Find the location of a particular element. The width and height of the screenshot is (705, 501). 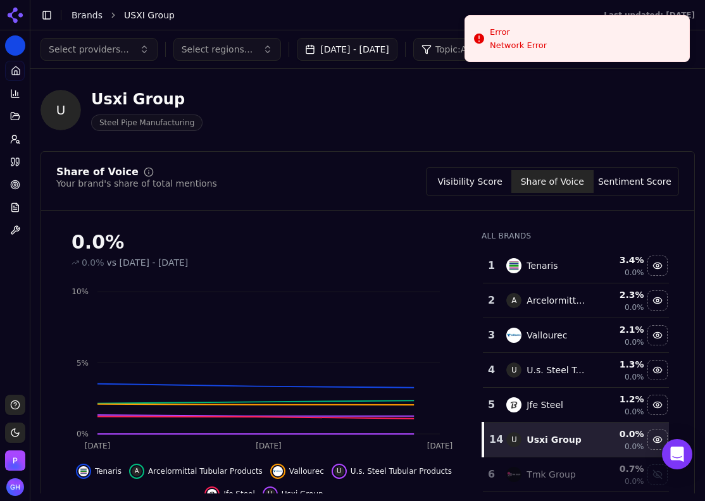

span: Topic: All is located at coordinates (453, 49).